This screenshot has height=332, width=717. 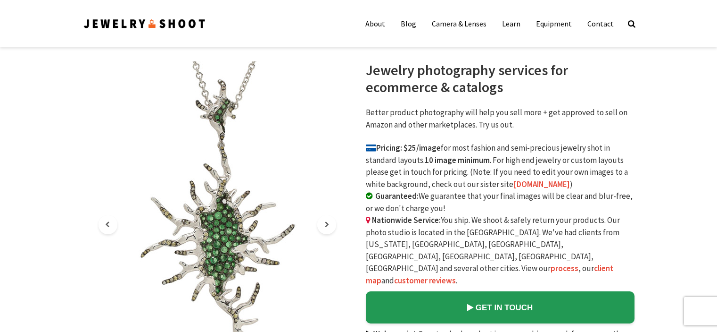 I want to click on a: GET IN TOUCH, so click(x=501, y=307).